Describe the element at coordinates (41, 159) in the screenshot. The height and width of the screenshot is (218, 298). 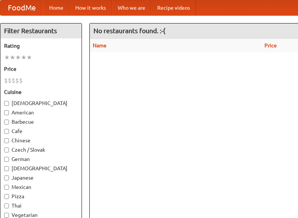
I see `label: German` at that location.